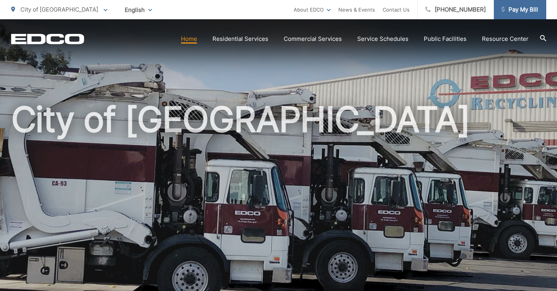 This screenshot has width=557, height=291. What do you see at coordinates (240, 39) in the screenshot?
I see `a: Residential Services` at bounding box center [240, 39].